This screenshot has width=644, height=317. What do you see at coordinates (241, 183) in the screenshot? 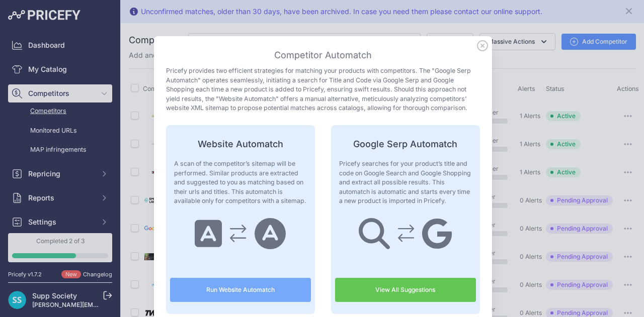
I see `p: A scan of the competitor’s sitemap will be performed. Similar products are extracted and suggeste...` at bounding box center [241, 183].